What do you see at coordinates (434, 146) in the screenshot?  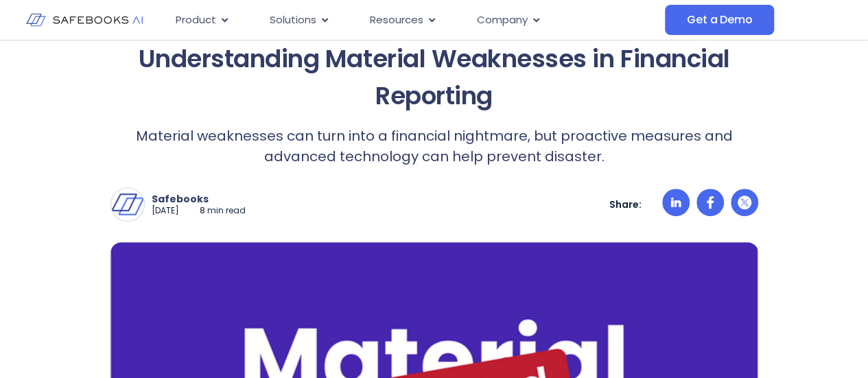 I see `p: Material weaknesses can turn into a financial nightmare, but proactive measures and advanced tech...` at bounding box center [434, 146].